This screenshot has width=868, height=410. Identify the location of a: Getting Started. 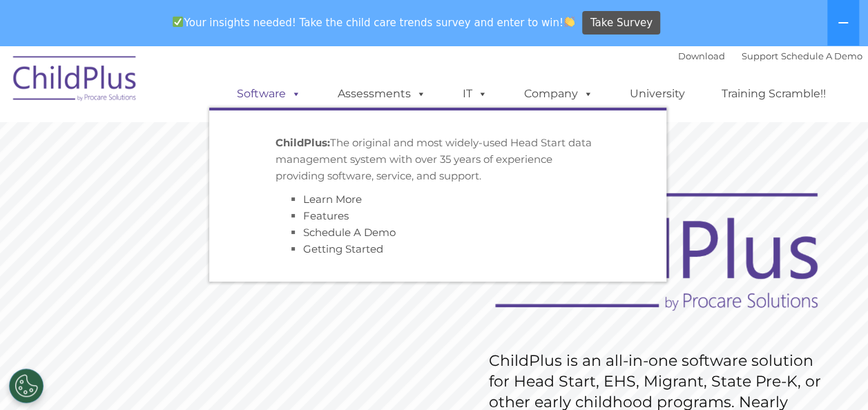
(343, 249).